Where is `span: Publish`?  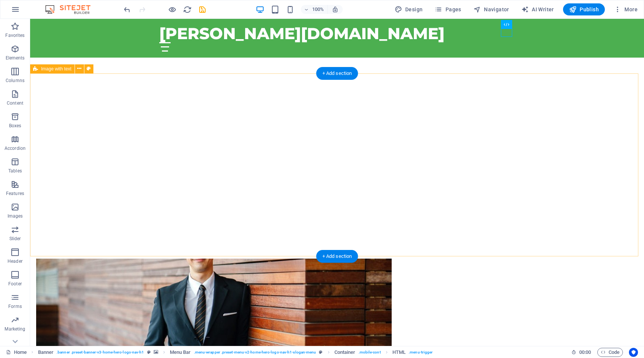 span: Publish is located at coordinates (584, 10).